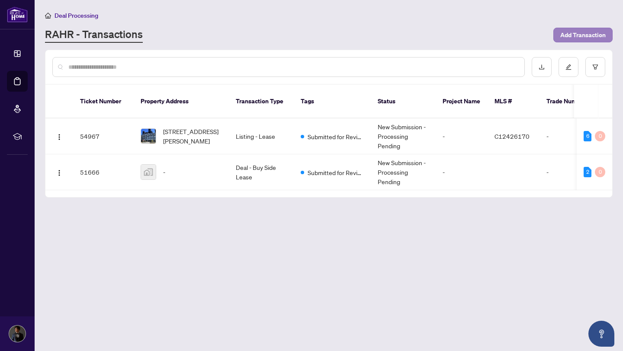 Image resolution: width=623 pixels, height=351 pixels. I want to click on td: 54967, so click(103, 136).